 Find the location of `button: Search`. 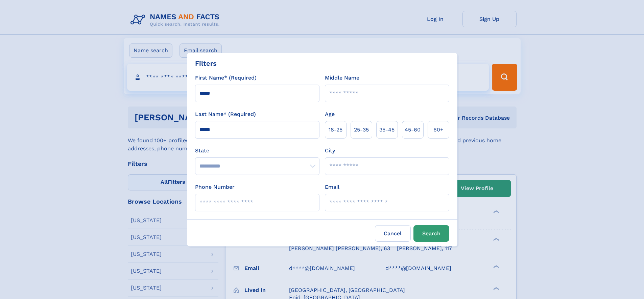

button: Search is located at coordinates (431, 233).